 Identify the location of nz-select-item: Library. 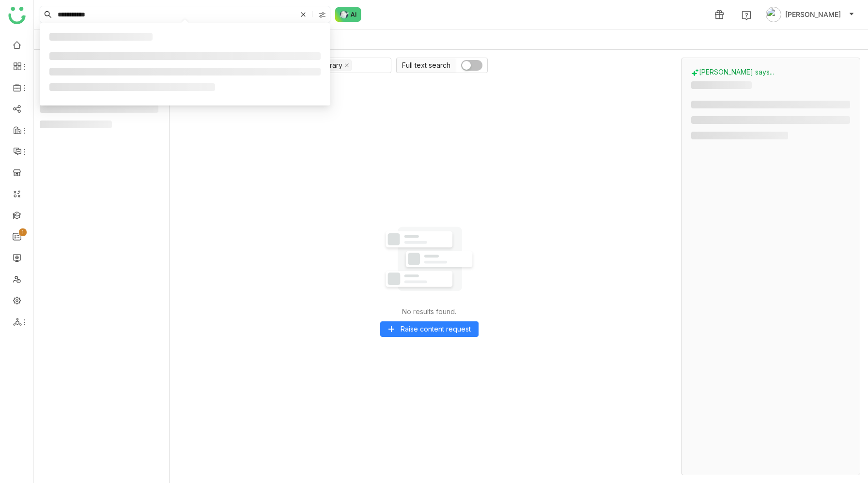
(334, 65).